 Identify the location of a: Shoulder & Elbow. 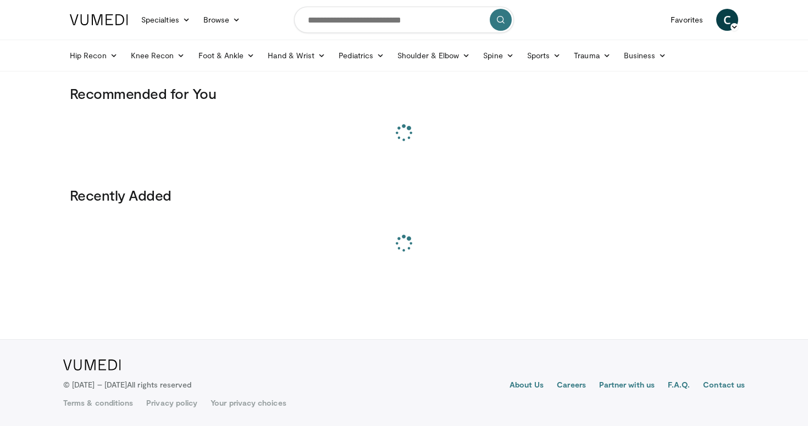
(434, 56).